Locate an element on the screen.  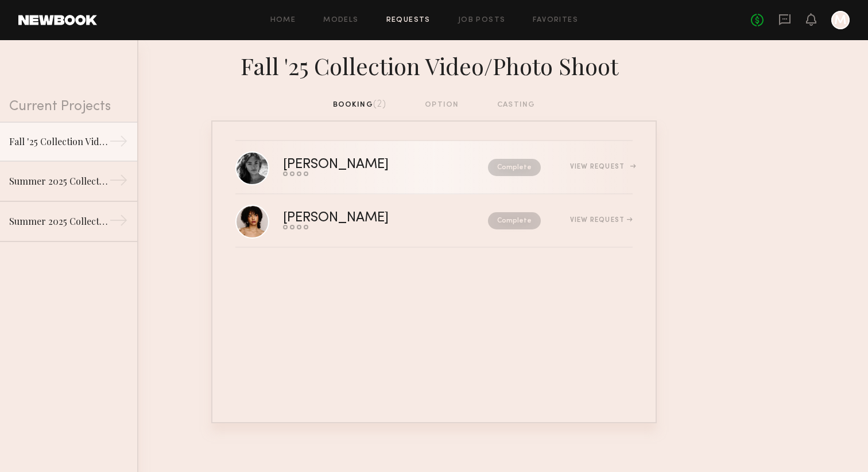
a: Models is located at coordinates (341, 20).